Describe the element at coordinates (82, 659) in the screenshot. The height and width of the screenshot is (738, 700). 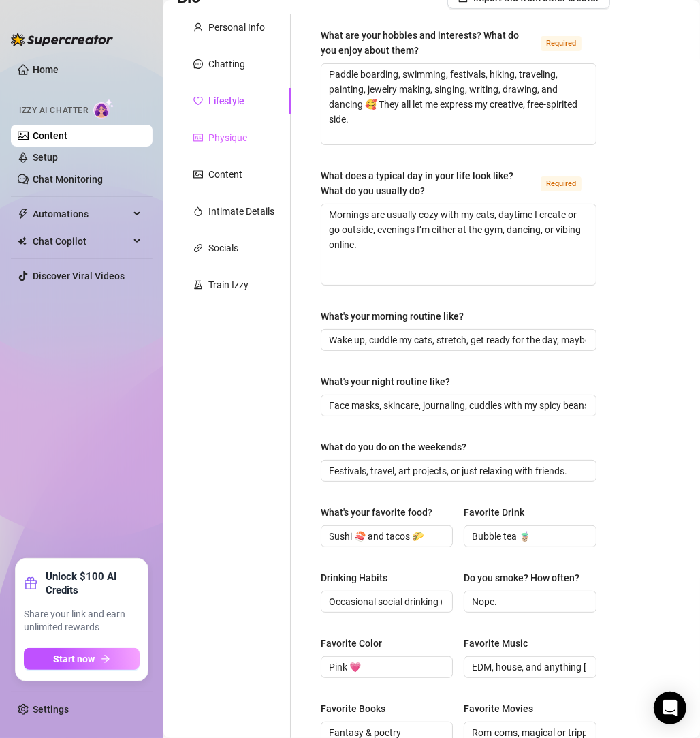
I see `button: Start nowarrow-right` at that location.